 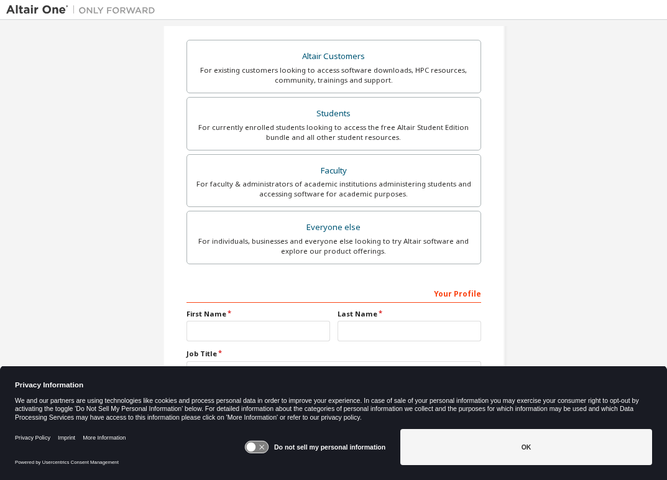 What do you see at coordinates (409, 314) in the screenshot?
I see `label: Last Name` at bounding box center [409, 314].